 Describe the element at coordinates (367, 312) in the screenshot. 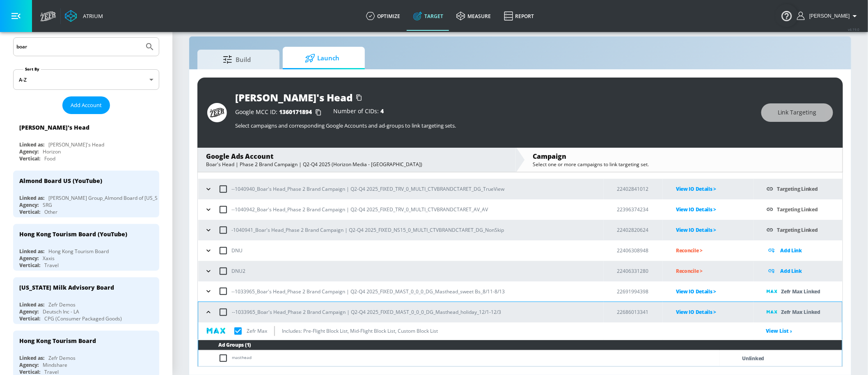

I see `p: --1033965_Boar's Head_Phase 2 Brand Campaign | Q2-Q4 2025_FIXED_MAST_0_0_0_DG_Masthead_holiday_12...` at that location.